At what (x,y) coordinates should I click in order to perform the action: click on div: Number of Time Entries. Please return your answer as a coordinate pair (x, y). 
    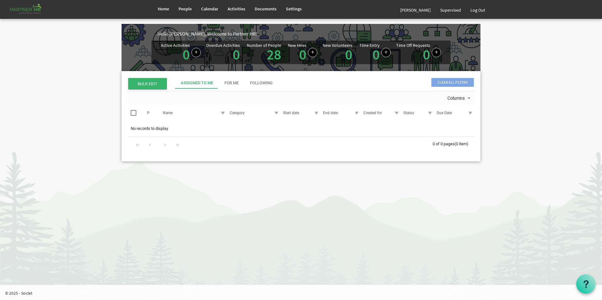
    Looking at the image, I should click on (375, 52).